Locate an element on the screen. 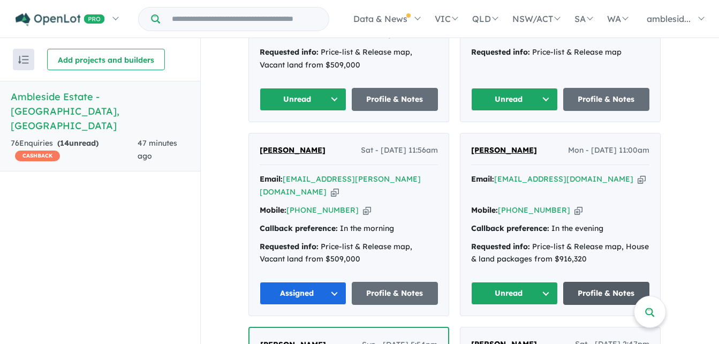 Image resolution: width=719 pixels, height=344 pixels. div: In the morning is located at coordinates (349, 229).